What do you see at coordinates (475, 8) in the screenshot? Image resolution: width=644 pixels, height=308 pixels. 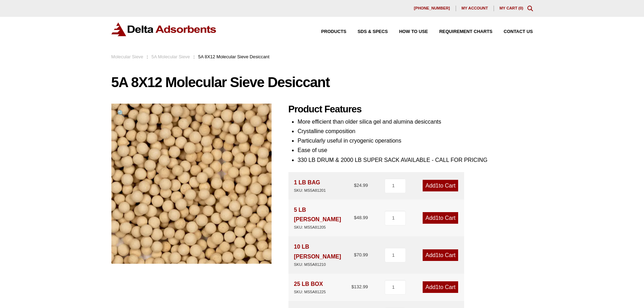 I see `a: My account` at bounding box center [475, 8].